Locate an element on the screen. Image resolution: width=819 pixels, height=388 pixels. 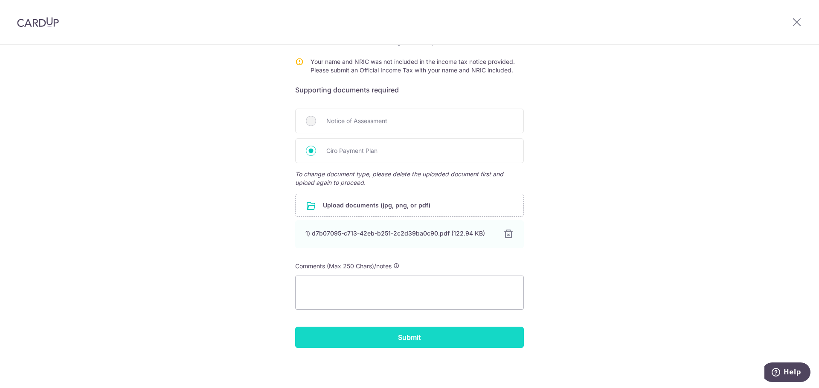
span: Your name and NRIC was not included in the income tax notice provided. Please submit an Official ... is located at coordinates (412, 66).